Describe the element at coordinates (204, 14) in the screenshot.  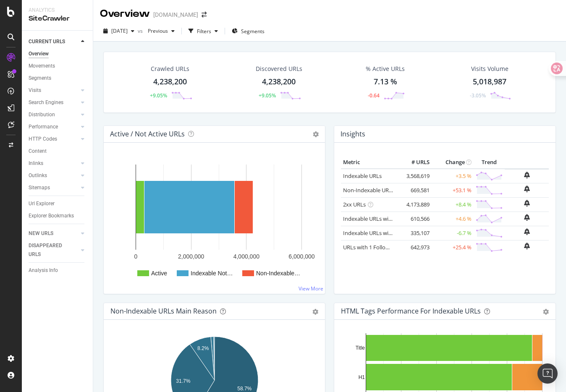
I see `div: arrow-right-arrow-left` at that location.